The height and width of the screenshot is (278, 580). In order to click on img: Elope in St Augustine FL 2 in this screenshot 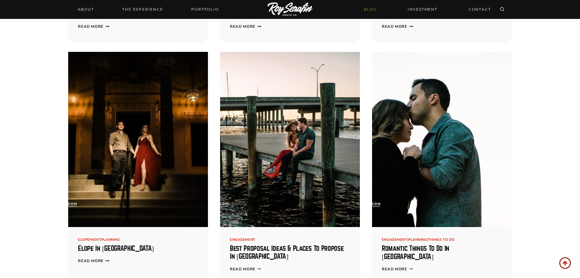, I will do `click(138, 139)`.